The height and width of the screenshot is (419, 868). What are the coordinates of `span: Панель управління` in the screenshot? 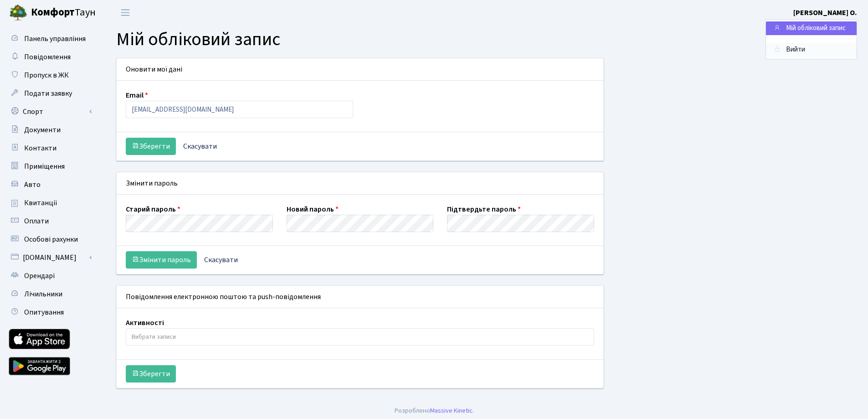 It's located at (55, 39).